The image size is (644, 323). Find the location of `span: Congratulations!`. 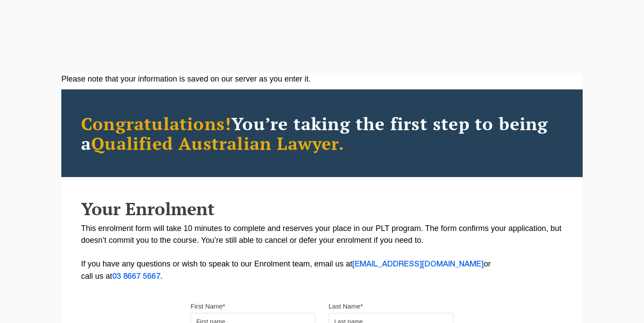

span: Congratulations! is located at coordinates (156, 123).